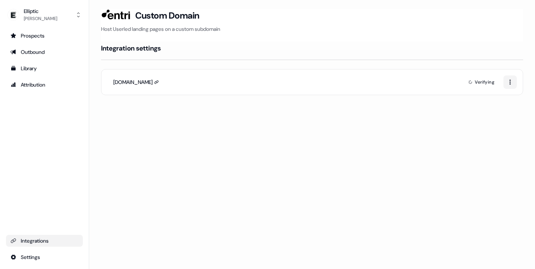 This screenshot has width=535, height=269. I want to click on div: Elliptic, so click(41, 11).